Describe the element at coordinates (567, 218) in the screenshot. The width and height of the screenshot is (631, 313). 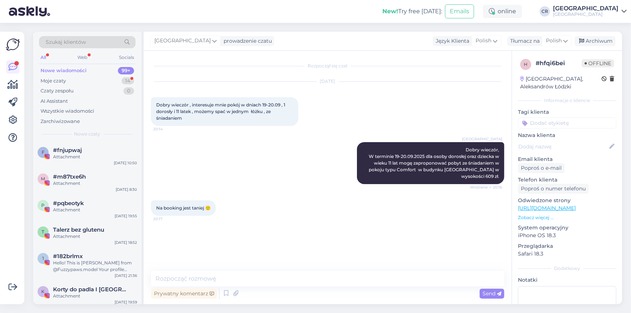
I see `p: Zobacz więcej ...` at that location.